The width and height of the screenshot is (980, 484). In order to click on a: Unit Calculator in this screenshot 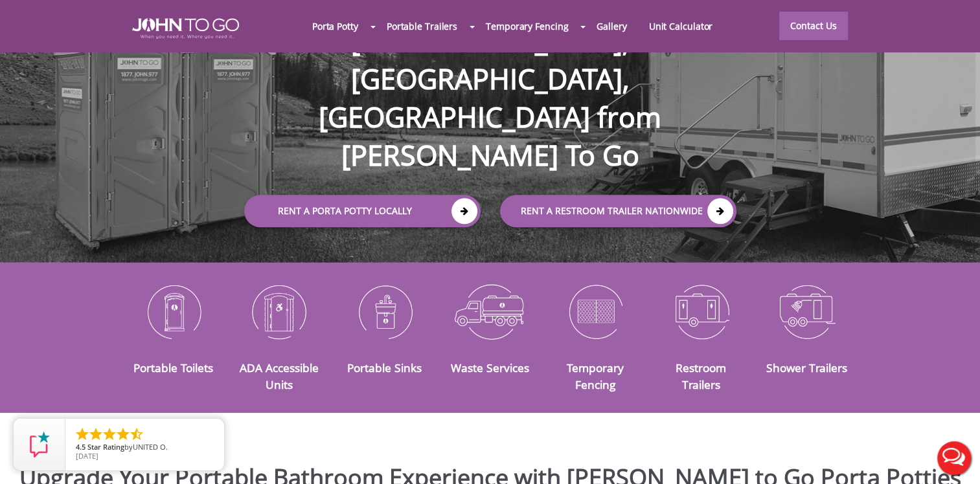, I will do `click(680, 26)`.